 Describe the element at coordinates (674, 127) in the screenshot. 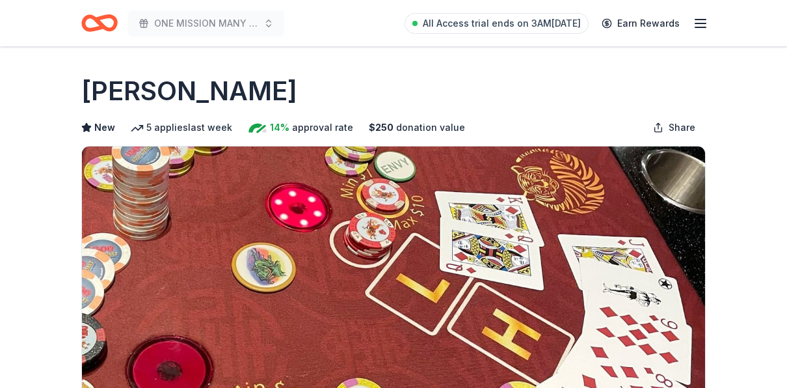

I see `button: Share` at that location.